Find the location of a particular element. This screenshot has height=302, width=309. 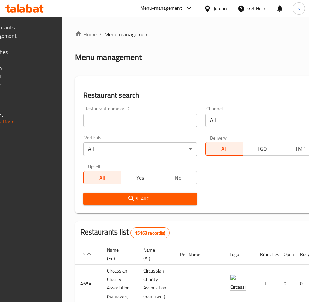

span: No is located at coordinates (178, 177).